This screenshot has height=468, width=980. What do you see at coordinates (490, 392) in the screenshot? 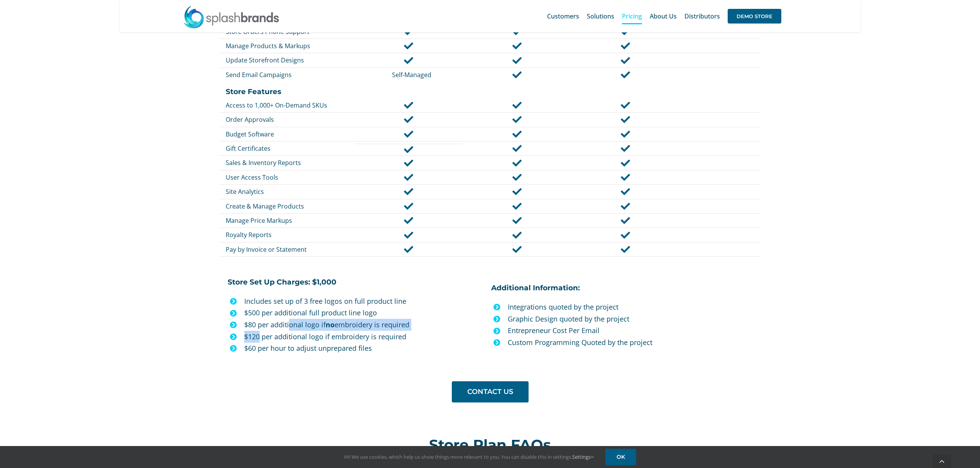
I see `span: CONTACT US` at bounding box center [490, 392].